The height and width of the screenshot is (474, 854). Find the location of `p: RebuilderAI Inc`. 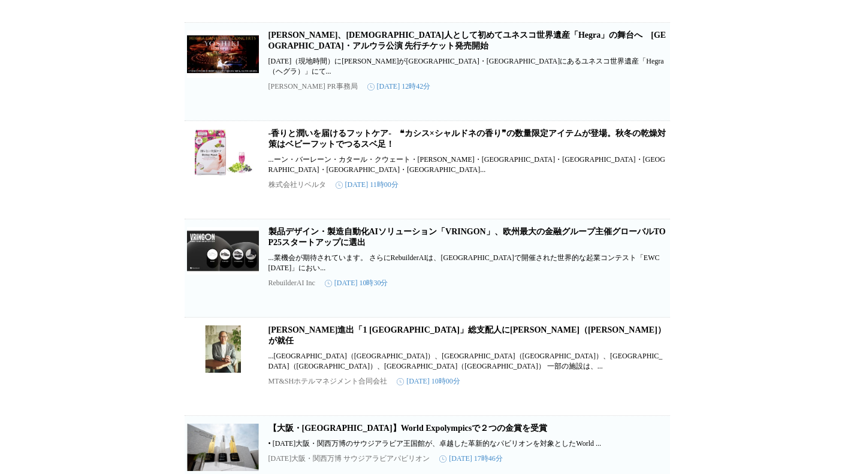

p: RebuilderAI Inc is located at coordinates (292, 283).